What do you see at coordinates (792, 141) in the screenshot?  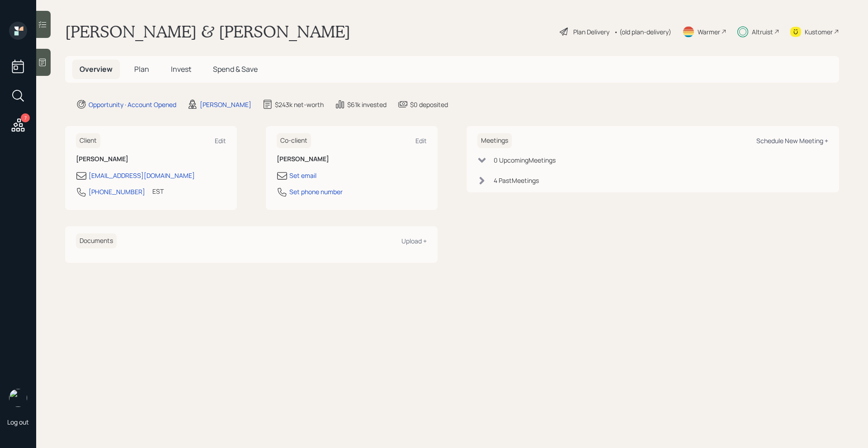 I see `div: Schedule New Meeting +` at bounding box center [792, 141].